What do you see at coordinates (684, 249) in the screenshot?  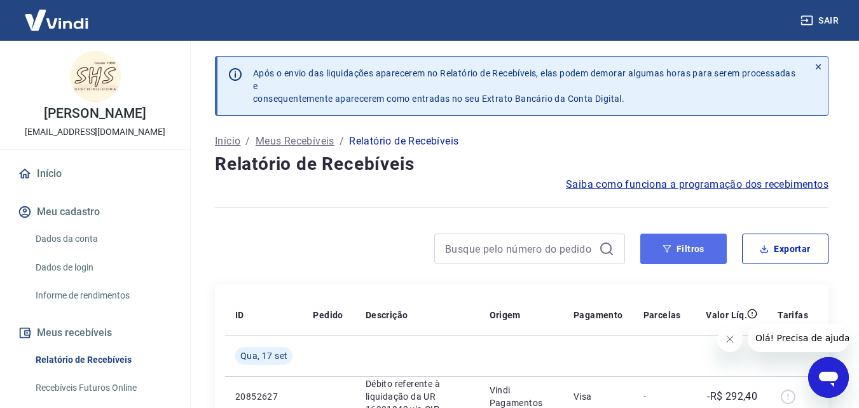 I see `button: Filtros` at bounding box center [684, 249].